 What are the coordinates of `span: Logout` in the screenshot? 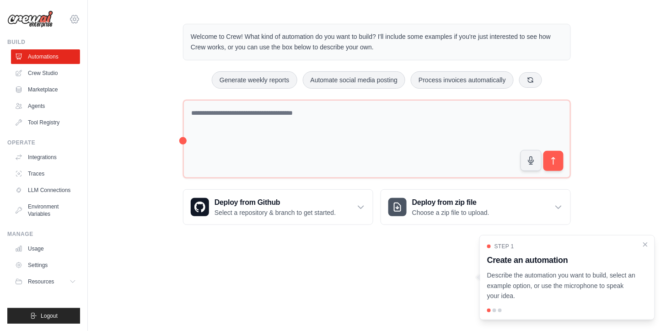 It's located at (49, 316).